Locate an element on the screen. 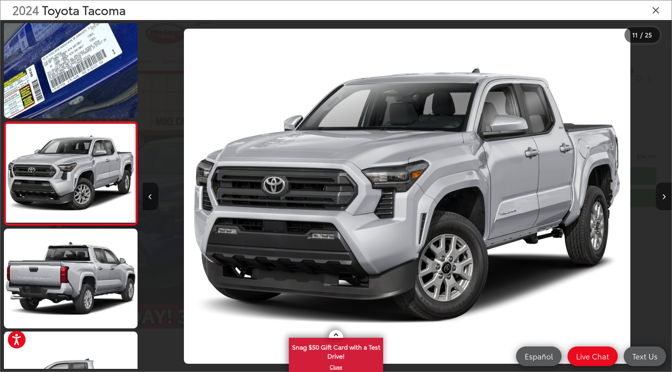 This screenshot has height=372, width=672. span: Text Us is located at coordinates (645, 356).